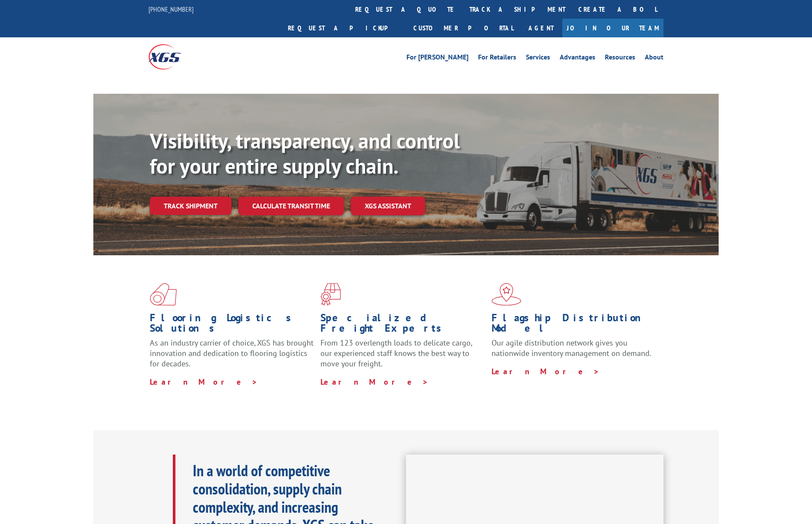 The width and height of the screenshot is (812, 524). Describe the element at coordinates (344, 28) in the screenshot. I see `a: Request a pickup` at that location.